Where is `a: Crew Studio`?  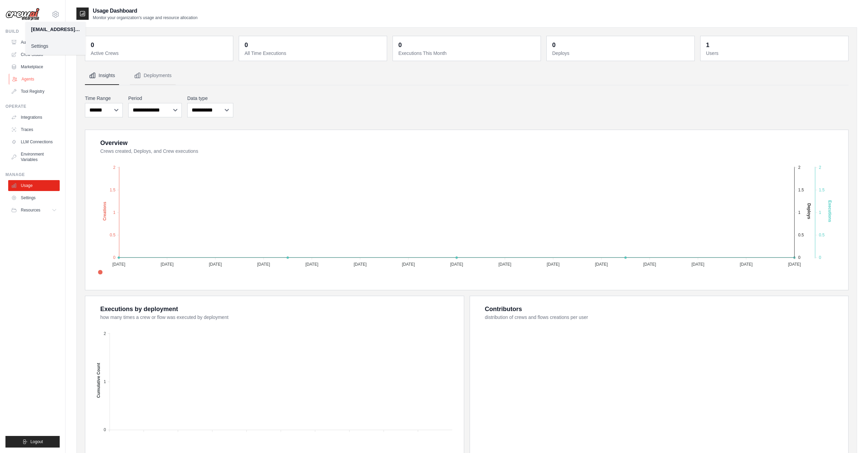
a: Crew Studio is located at coordinates (34, 54).